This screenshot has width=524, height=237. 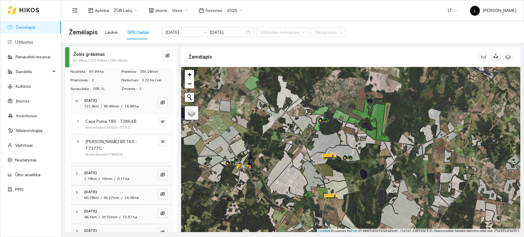 I want to click on span: Visos, so click(x=180, y=10).